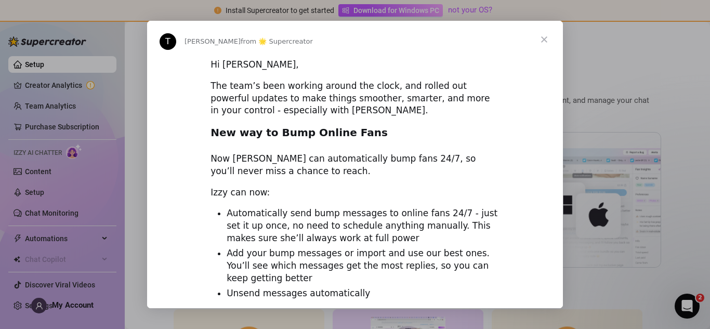 This screenshot has width=710, height=329. Describe the element at coordinates (363, 294) in the screenshot. I see `li: Unsend messages automatically` at that location.